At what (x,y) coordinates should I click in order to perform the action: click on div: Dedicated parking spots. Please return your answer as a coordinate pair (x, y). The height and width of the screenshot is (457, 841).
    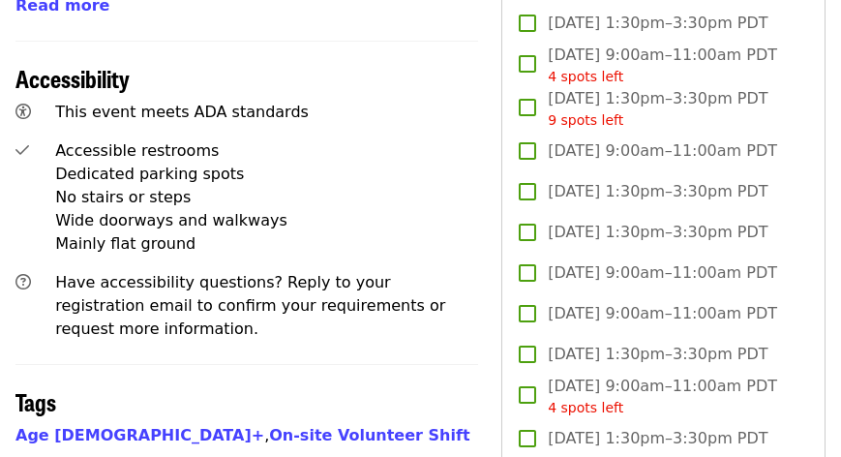
    Looking at the image, I should click on (266, 174).